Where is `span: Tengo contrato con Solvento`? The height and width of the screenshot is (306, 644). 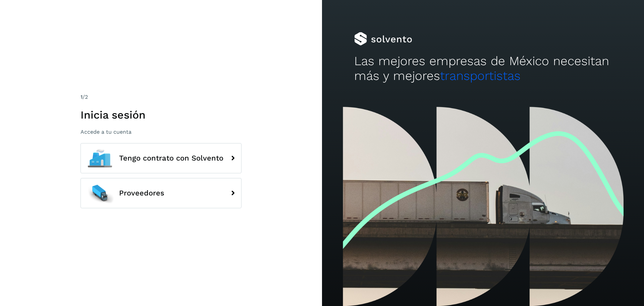 span: Tengo contrato con Solvento is located at coordinates (171, 158).